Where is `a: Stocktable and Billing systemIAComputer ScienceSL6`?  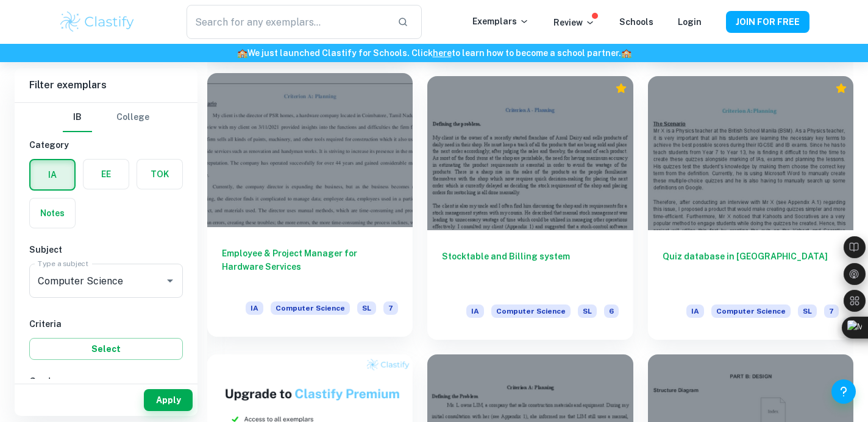 a: Stocktable and Billing systemIAComputer ScienceSL6 is located at coordinates (530, 208).